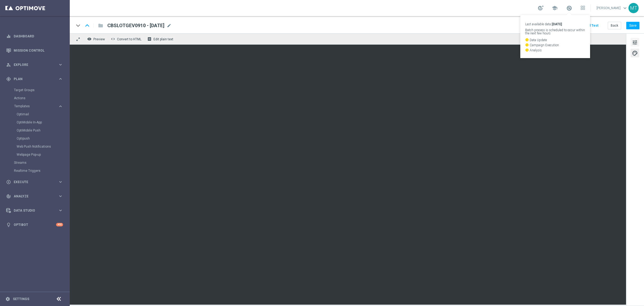 The width and height of the screenshot is (644, 306). Describe the element at coordinates (32, 197) in the screenshot. I see `div: Analyze` at that location.